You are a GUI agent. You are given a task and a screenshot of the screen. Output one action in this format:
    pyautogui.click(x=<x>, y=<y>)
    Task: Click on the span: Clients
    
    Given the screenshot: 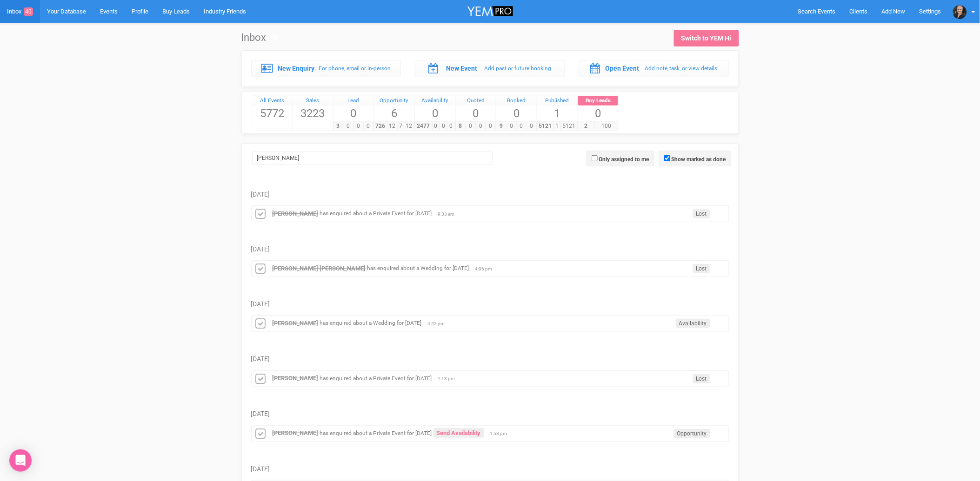 What is the action you would take?
    pyautogui.click(x=858, y=11)
    